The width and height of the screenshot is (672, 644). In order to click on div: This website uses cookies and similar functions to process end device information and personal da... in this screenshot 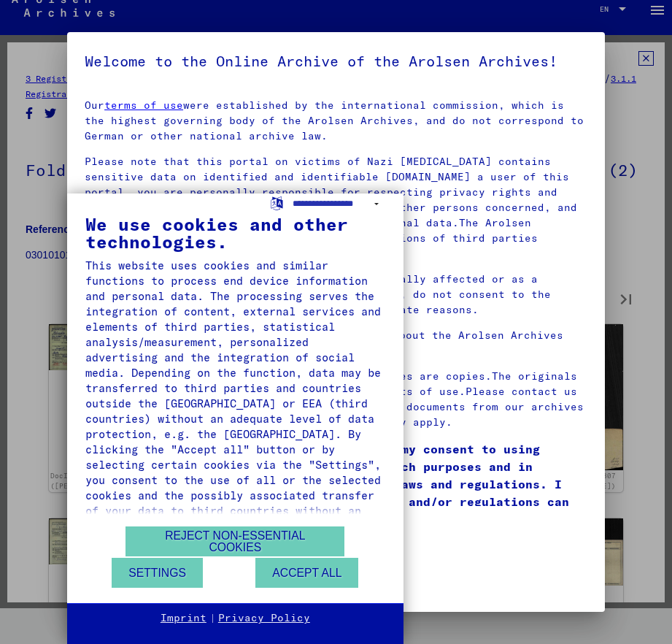, I will do `click(235, 396)`.